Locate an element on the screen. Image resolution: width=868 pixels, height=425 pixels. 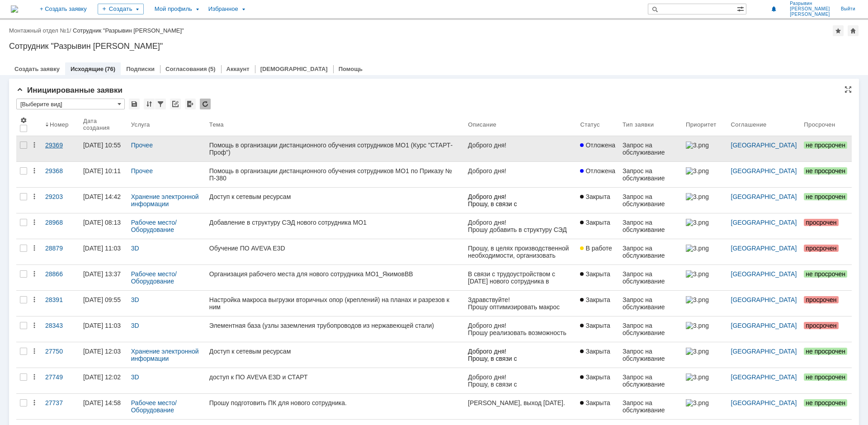
div: 27749 is located at coordinates (61, 377).